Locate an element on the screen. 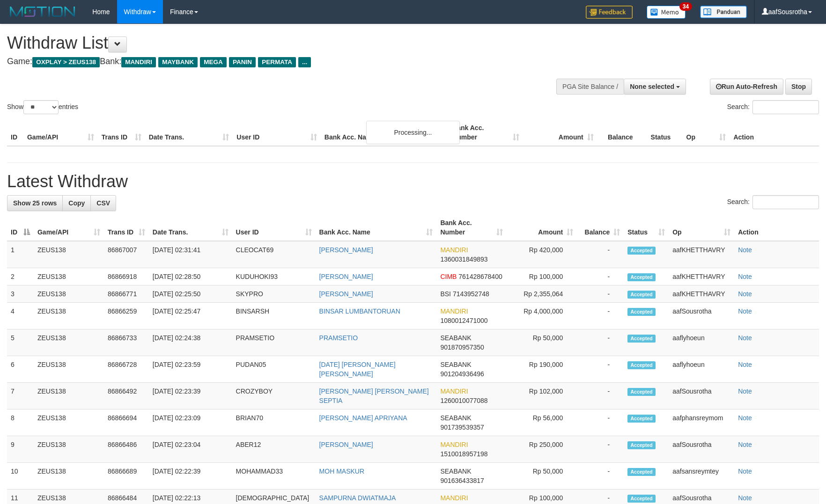 This screenshot has height=504, width=826. div: PGA Site Balance / is located at coordinates (590, 87).